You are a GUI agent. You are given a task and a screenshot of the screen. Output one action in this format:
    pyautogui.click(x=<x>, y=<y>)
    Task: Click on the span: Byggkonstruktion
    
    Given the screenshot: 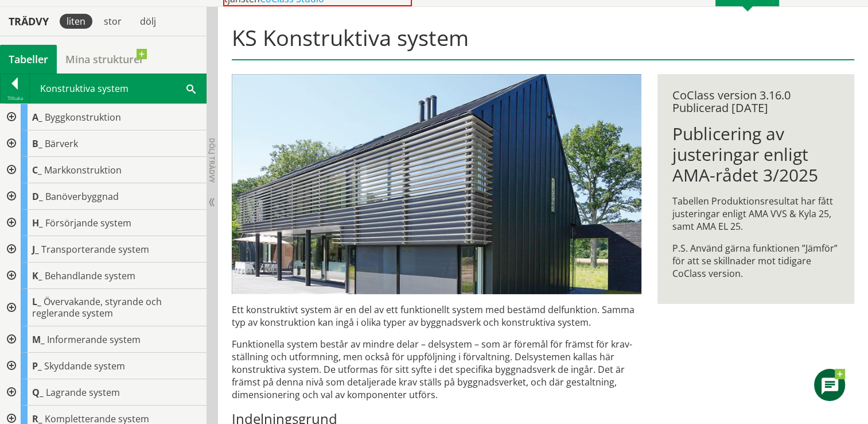 What is the action you would take?
    pyautogui.click(x=82, y=117)
    